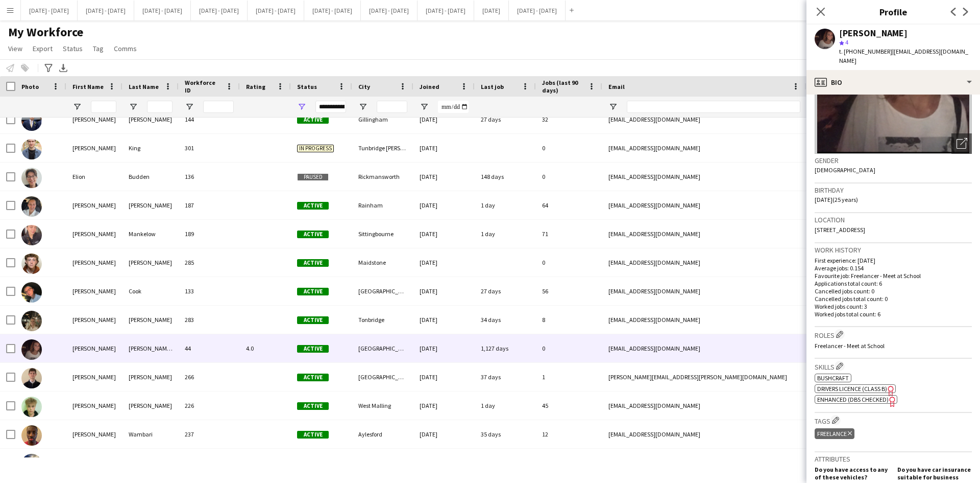 The image size is (980, 483). I want to click on div: Bio, so click(893, 82).